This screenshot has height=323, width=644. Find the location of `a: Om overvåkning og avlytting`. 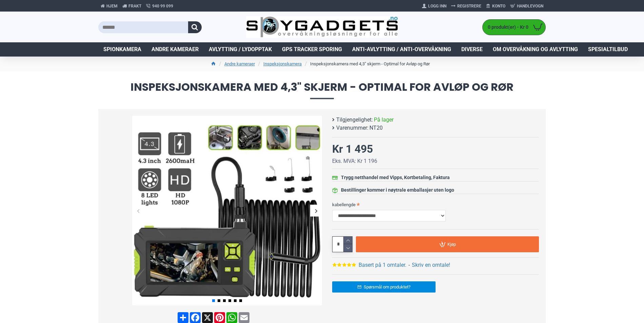

a: Om overvåkning og avlytting is located at coordinates (535, 50).